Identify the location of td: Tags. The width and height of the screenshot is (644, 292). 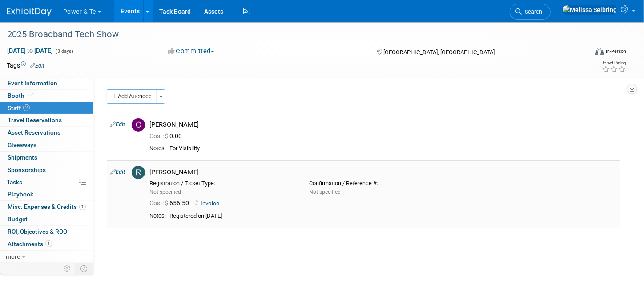
(25, 65).